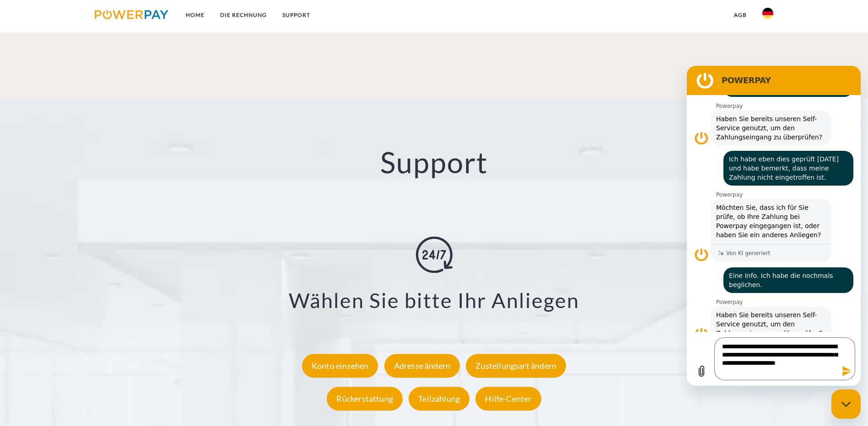 This screenshot has width=868, height=426. What do you see at coordinates (61, 187) in the screenshot?
I see `p: Von KI generiert` at bounding box center [61, 187].